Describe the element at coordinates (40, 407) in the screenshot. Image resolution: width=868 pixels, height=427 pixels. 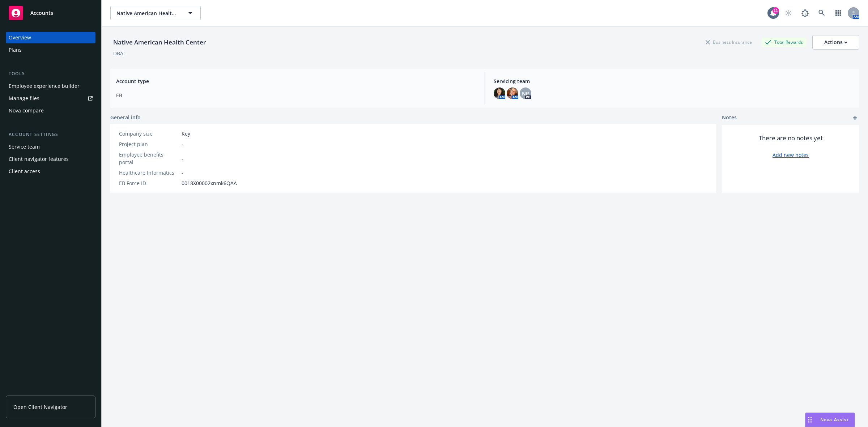
I see `span: Open Client Navigator` at that location.